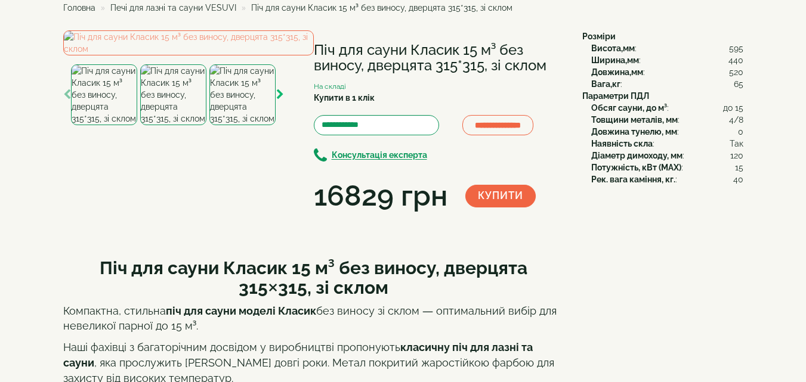  What do you see at coordinates (738, 84) in the screenshot?
I see `span: 65` at bounding box center [738, 84].